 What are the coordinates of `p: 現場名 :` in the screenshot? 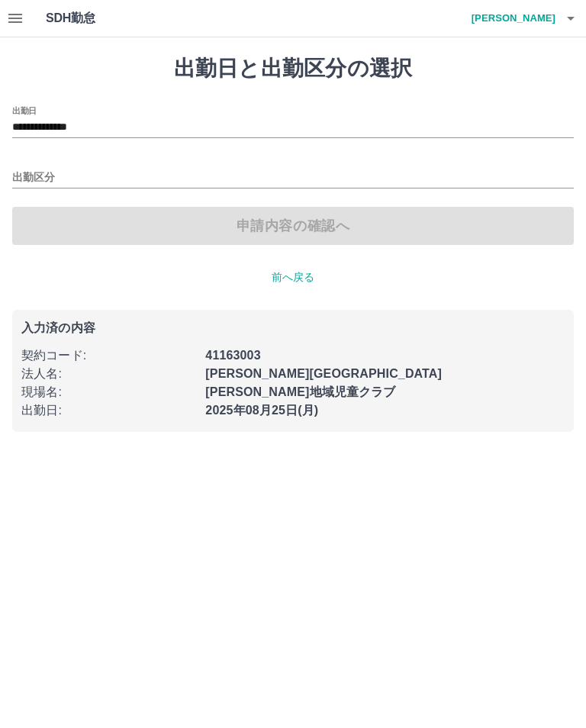 It's located at (108, 392).